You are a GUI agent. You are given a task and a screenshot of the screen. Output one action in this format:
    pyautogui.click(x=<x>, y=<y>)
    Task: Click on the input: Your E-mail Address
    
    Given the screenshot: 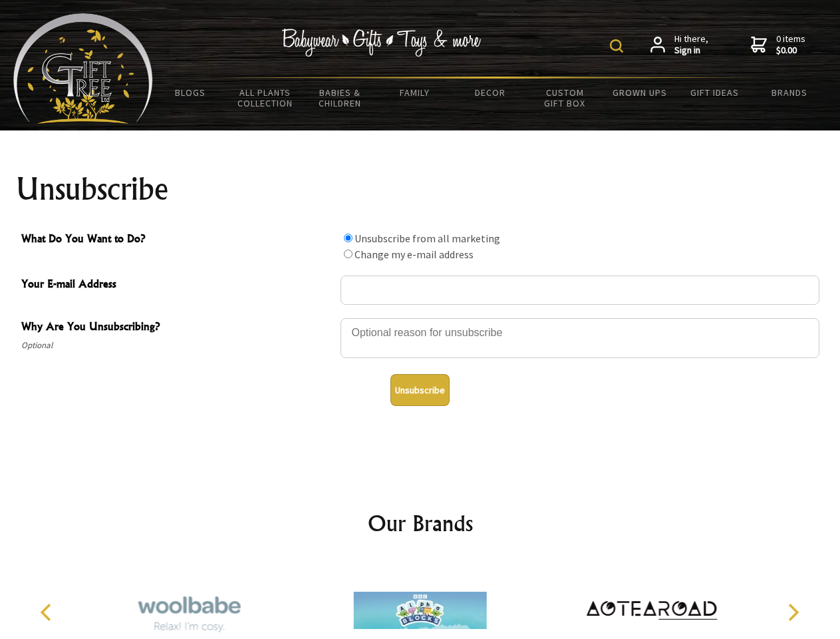 What is the action you would take?
    pyautogui.click(x=580, y=290)
    